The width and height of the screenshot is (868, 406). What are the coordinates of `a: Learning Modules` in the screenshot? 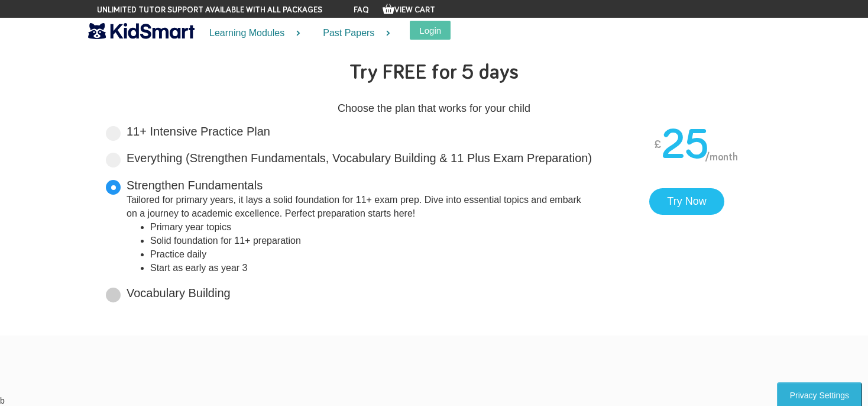 It's located at (251, 33).